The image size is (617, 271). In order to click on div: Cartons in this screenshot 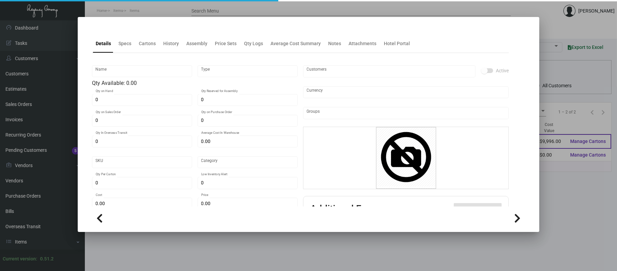, I will do `click(147, 43)`.